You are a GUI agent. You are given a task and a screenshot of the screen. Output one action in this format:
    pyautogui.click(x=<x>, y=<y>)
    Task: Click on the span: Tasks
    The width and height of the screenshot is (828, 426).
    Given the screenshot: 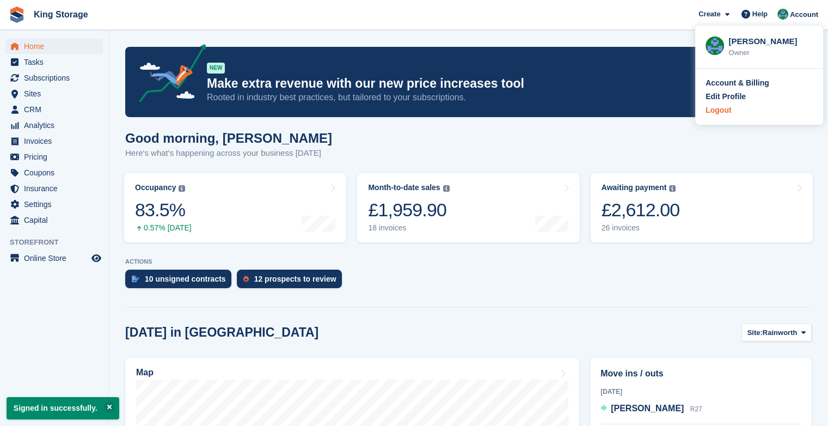 What is the action you would take?
    pyautogui.click(x=57, y=62)
    